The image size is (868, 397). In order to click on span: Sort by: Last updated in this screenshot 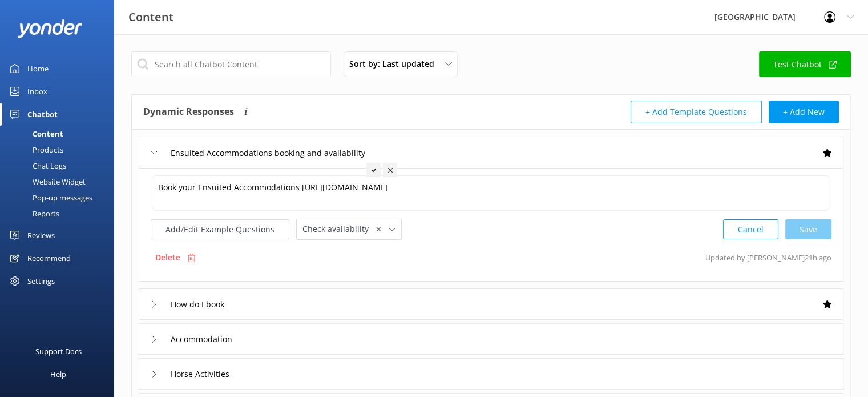, I will do `click(395, 64)`.